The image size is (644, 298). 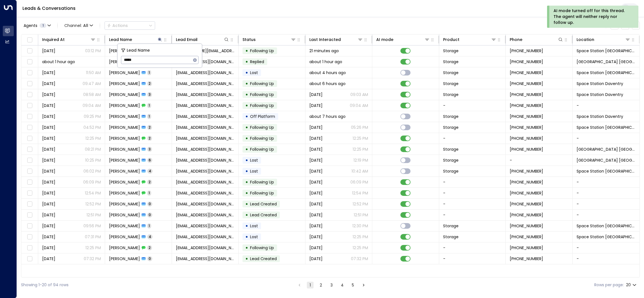 What do you see at coordinates (526, 127) in the screenshot?
I see `span: +447928240396` at bounding box center [526, 127].